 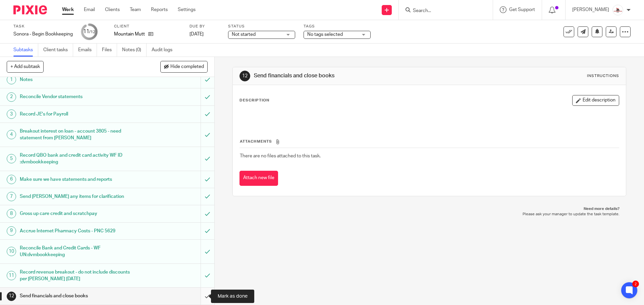 I want to click on h1: Record JE's for Payroll, so click(x=78, y=114).